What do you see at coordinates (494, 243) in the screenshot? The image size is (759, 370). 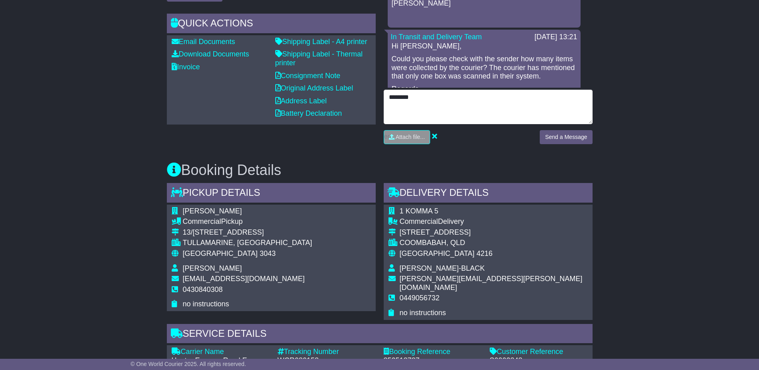 I see `div: COOMBABAH, QLD` at bounding box center [494, 243].